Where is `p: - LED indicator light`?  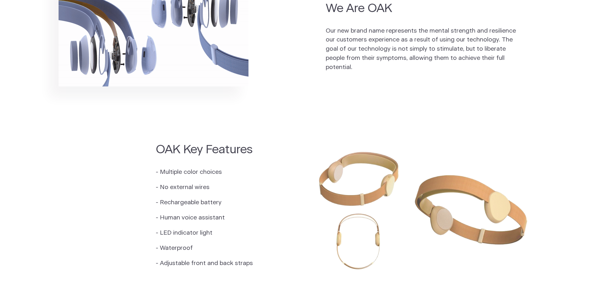
p: - LED indicator light is located at coordinates (204, 233).